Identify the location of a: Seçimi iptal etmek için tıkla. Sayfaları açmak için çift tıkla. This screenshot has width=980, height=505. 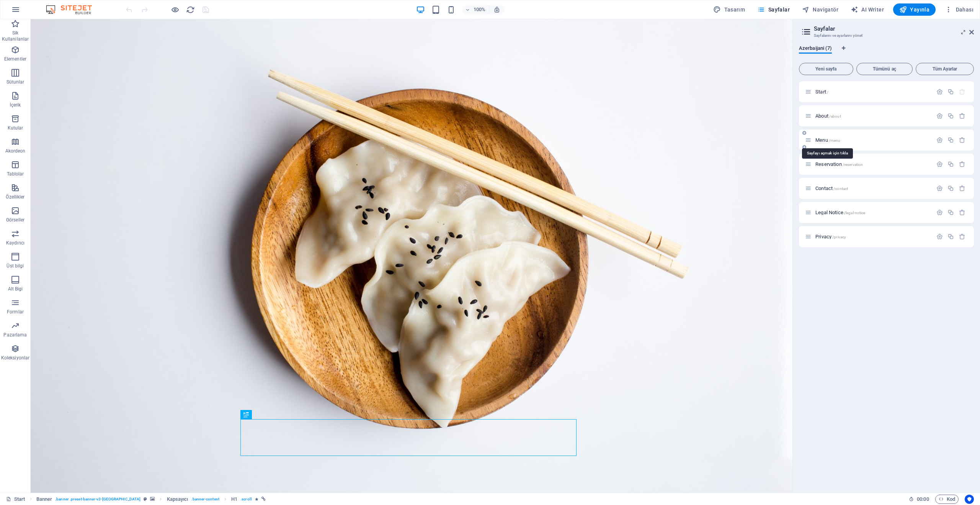
(15, 499).